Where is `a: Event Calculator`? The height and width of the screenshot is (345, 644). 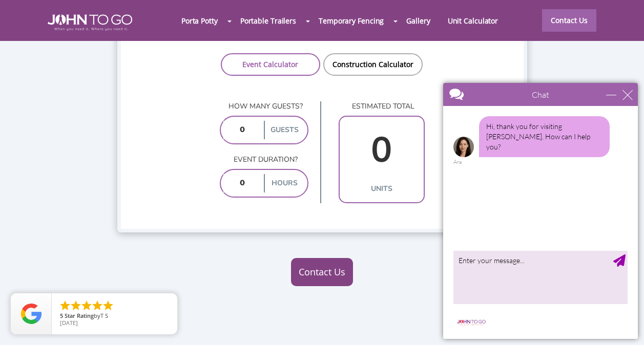 a: Event Calculator is located at coordinates (270, 64).